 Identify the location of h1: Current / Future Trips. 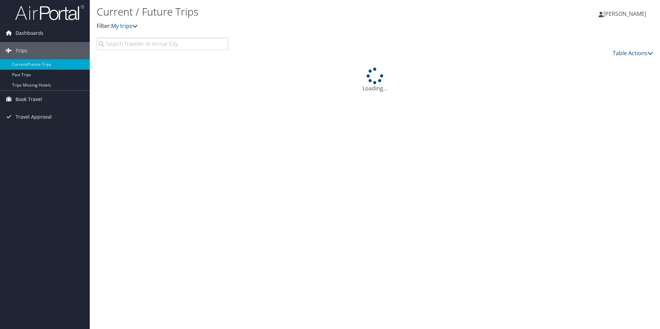
(282, 12).